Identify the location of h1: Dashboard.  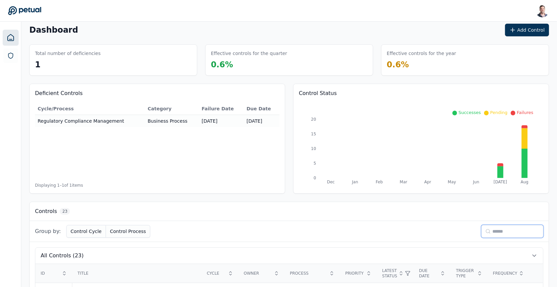
(54, 30).